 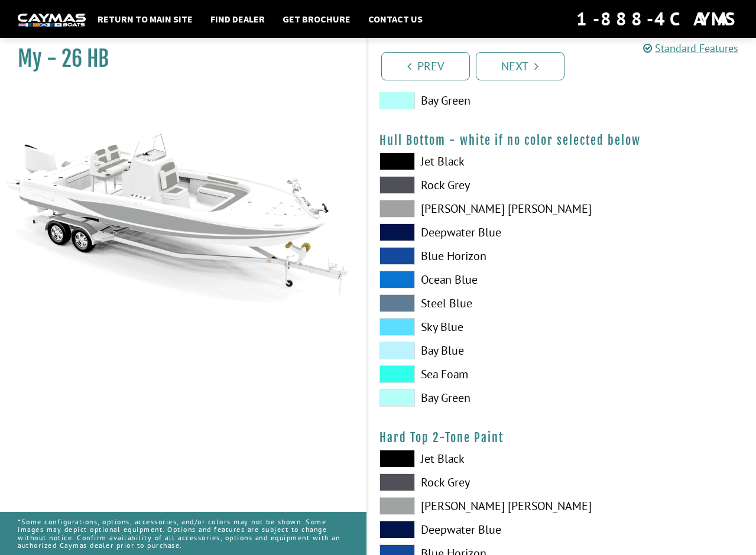 I want to click on a: Find Dealer, so click(x=238, y=19).